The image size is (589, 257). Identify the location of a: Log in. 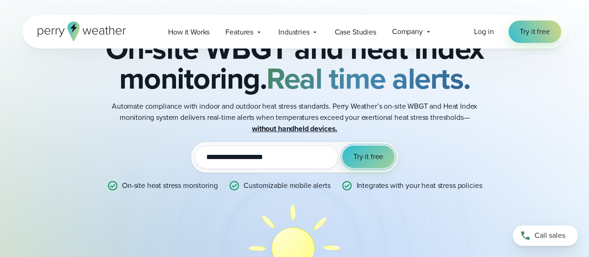
(484, 32).